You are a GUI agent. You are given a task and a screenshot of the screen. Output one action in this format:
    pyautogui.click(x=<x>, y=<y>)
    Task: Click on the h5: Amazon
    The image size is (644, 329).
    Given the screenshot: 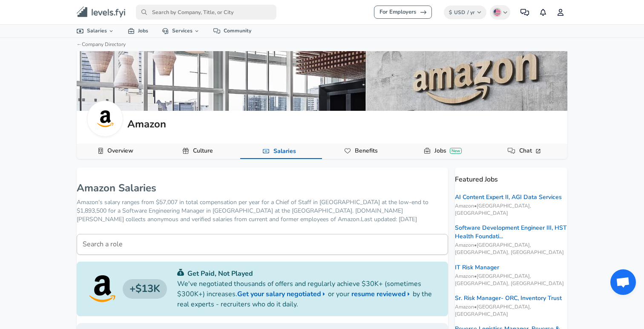 What is the action you would take?
    pyautogui.click(x=146, y=124)
    